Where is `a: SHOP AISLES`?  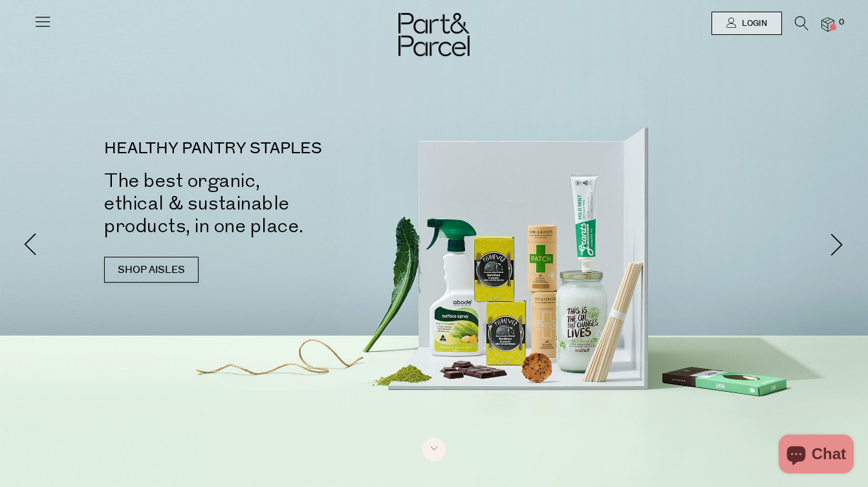
a: SHOP AISLES is located at coordinates (152, 269).